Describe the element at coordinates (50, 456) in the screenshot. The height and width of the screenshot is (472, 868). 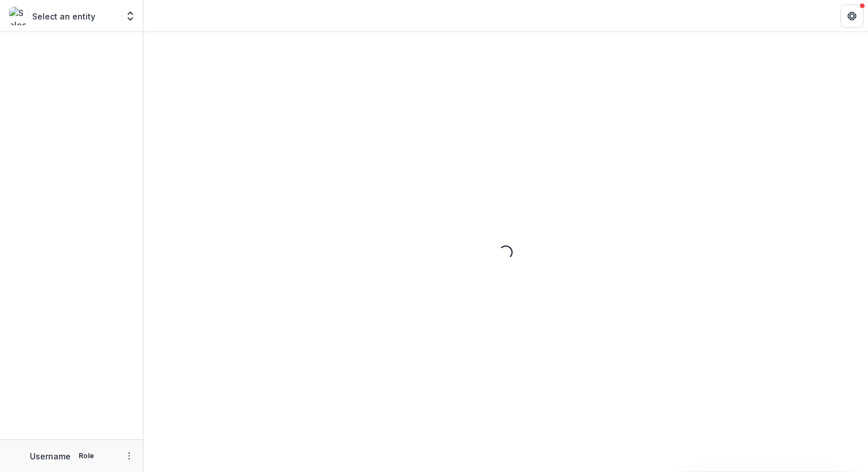
I see `p: Username` at that location.